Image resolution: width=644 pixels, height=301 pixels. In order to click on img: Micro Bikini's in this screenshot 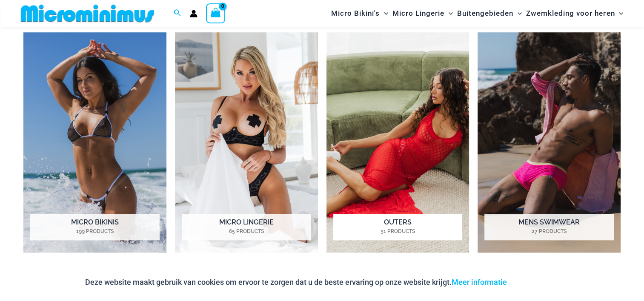, I will do `click(95, 142)`.